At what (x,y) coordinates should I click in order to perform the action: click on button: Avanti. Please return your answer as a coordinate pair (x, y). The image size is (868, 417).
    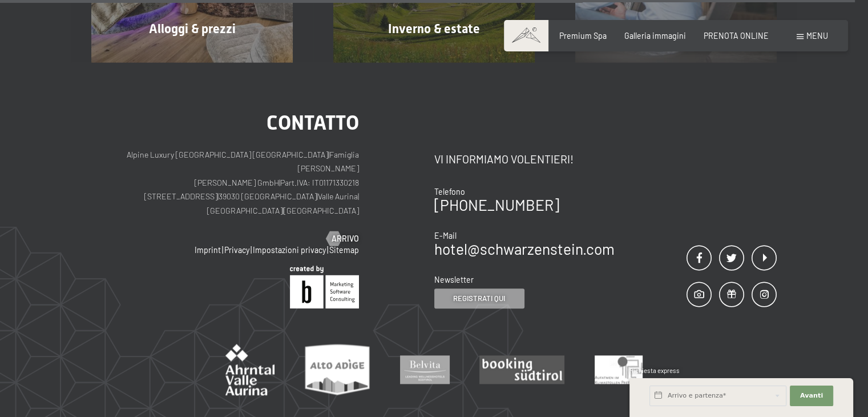
    Looking at the image, I should click on (811, 396).